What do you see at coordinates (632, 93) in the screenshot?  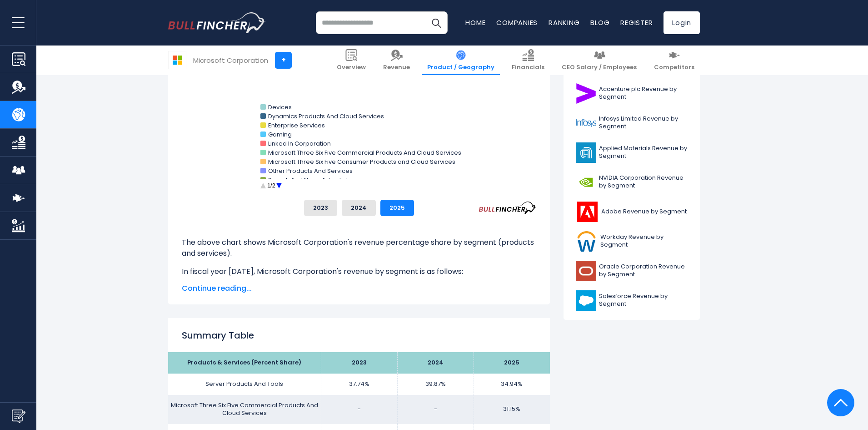 I see `a: Accenture plc Revenue by Segment` at bounding box center [632, 93].